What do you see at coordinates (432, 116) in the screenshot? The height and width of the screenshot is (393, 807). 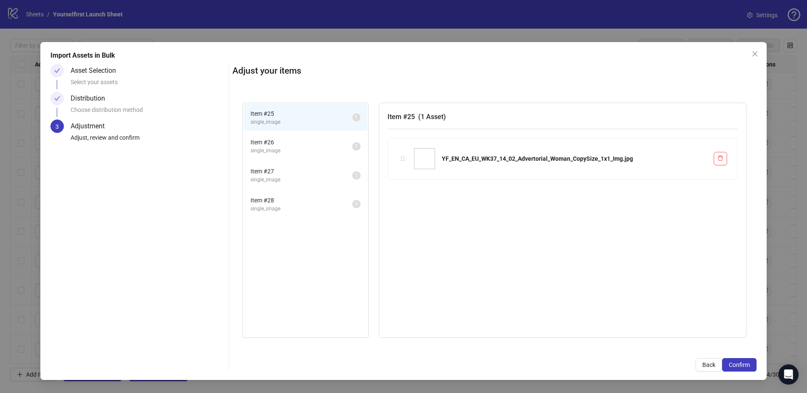 I see `span: ( 1 Asset )` at bounding box center [432, 116].